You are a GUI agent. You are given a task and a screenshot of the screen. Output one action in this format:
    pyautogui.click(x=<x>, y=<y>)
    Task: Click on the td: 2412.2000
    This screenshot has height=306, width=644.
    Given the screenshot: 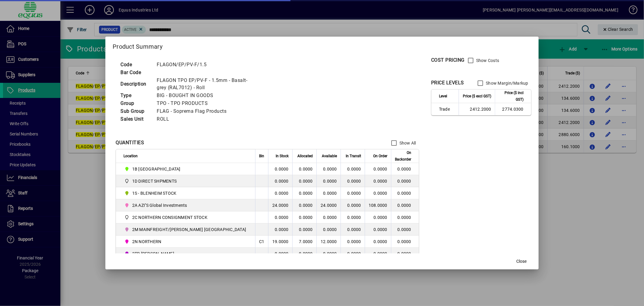 What is the action you would take?
    pyautogui.click(x=477, y=109)
    